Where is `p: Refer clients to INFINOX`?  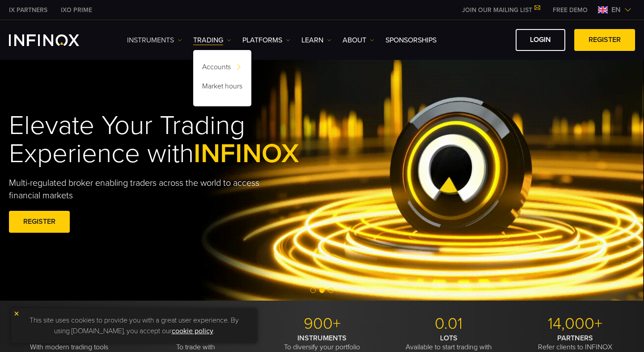
p: Refer clients to INFINOX is located at coordinates (575, 343).